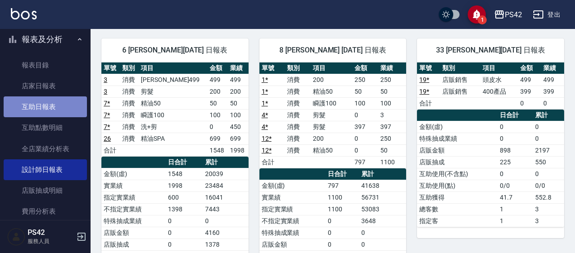  Describe the element at coordinates (184, 197) in the screenshot. I see `td: 600` at that location.